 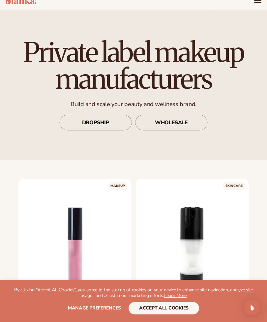 What do you see at coordinates (133, 66) in the screenshot?
I see `h1: Private label makeup manufacturers` at bounding box center [133, 66].